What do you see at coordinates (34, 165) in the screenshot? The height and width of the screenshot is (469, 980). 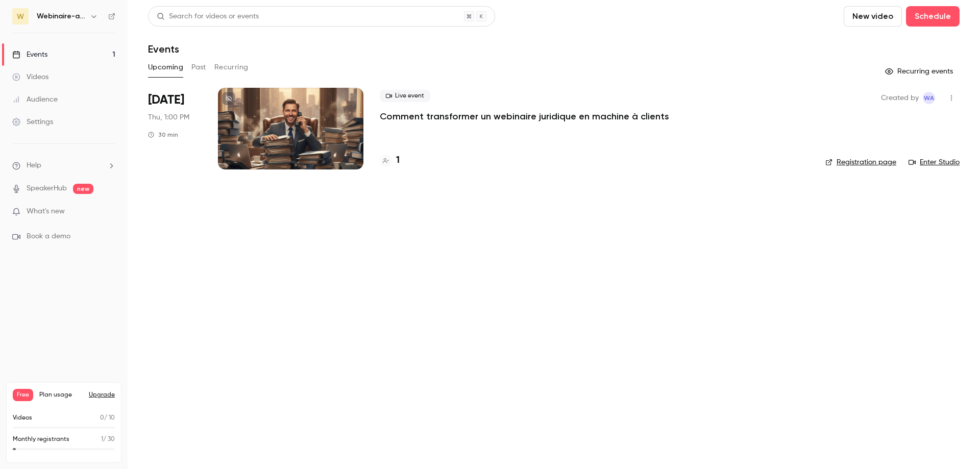 I see `span: Help` at bounding box center [34, 165].